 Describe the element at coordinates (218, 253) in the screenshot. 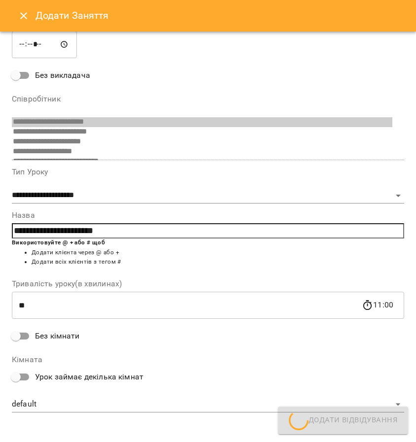

I see `li: Додати клієнта через @ або +` at that location.